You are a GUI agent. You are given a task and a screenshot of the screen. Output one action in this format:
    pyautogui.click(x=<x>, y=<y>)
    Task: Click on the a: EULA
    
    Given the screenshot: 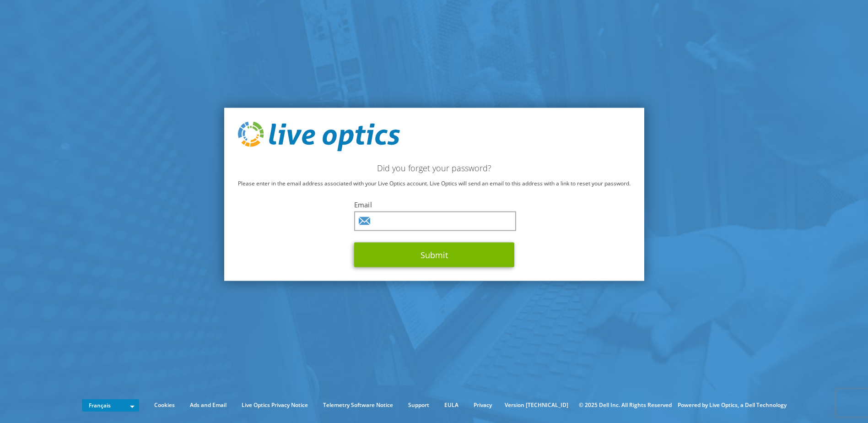 What is the action you would take?
    pyautogui.click(x=451, y=405)
    